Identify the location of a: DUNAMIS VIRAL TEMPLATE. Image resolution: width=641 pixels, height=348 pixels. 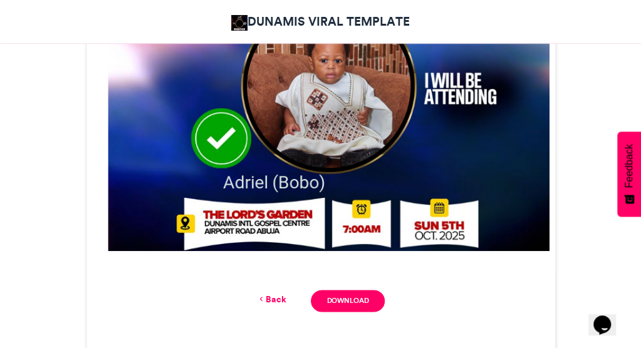
(321, 21).